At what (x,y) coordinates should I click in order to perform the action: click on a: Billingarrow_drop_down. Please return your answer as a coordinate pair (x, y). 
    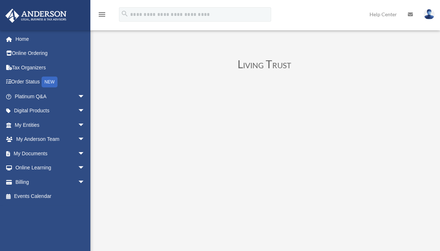
    Looking at the image, I should click on (50, 182).